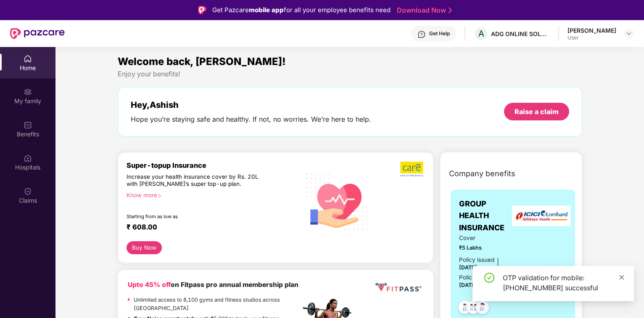 The width and height of the screenshot is (644, 318). I want to click on img: svg+xml;base64,PHN2ZyBpZD0iQ2xhaW0iIHhtbG5zPSJodHRwOi8vd3d3LnczLm9yZy8yMDAwL3N2ZyIgd2lkdGg9IjIwIi..., so click(28, 192).